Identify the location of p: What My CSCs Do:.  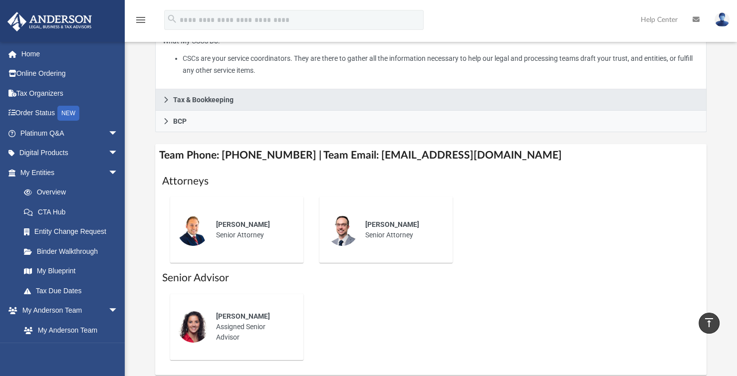
(430, 56).